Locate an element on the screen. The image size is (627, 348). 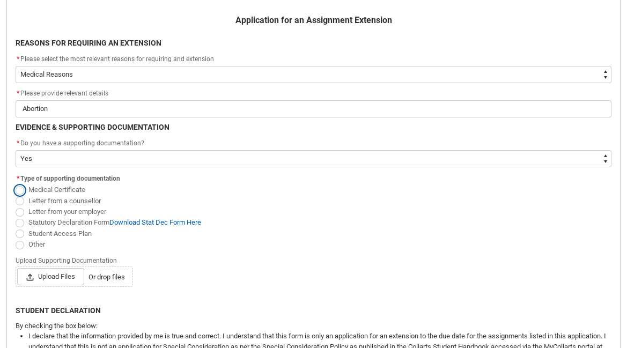
span: Type of supporting documentation is located at coordinates (70, 179).